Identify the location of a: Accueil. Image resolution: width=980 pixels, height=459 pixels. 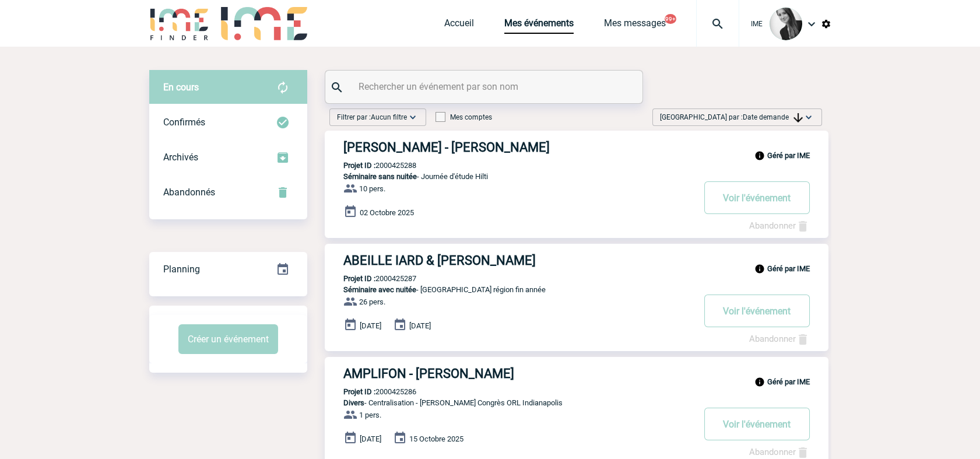
(459, 26).